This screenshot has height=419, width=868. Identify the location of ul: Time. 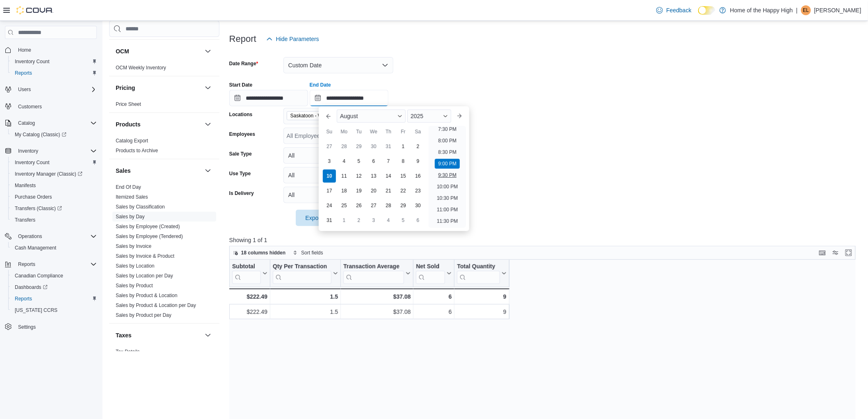
(447, 177).